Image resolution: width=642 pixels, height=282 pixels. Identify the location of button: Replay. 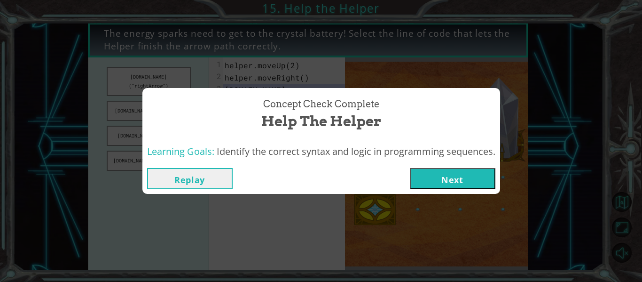
(190, 178).